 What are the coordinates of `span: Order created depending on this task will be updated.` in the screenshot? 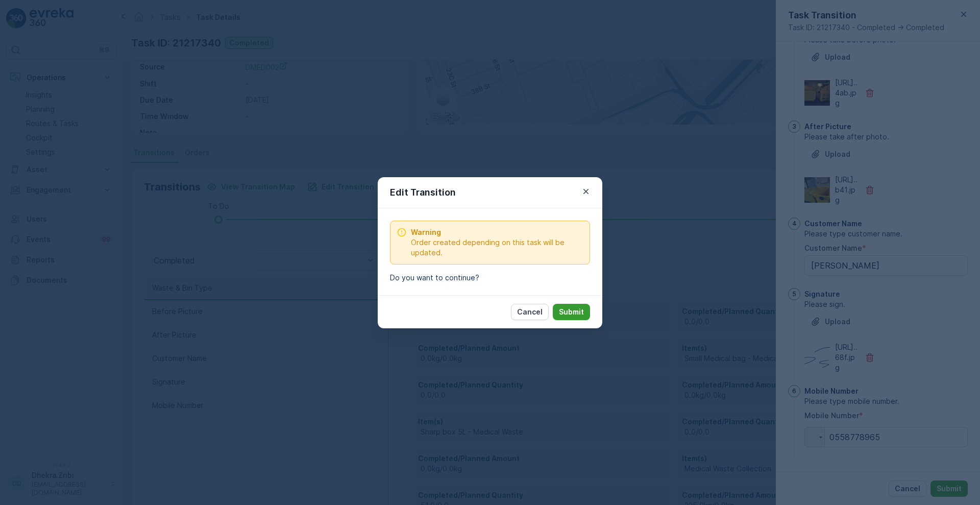 It's located at (497, 248).